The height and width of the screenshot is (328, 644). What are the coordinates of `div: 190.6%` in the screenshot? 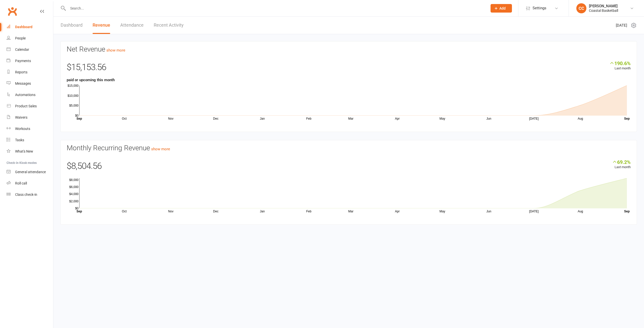 It's located at (620, 63).